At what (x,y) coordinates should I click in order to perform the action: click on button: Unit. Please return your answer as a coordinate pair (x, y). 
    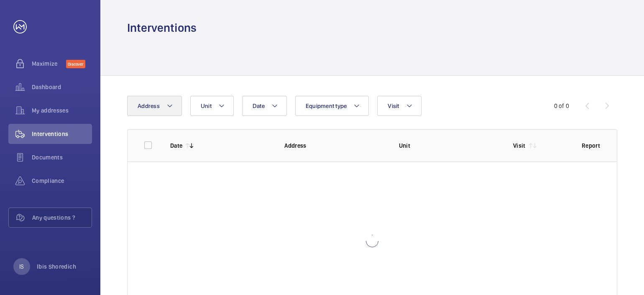
    Looking at the image, I should click on (212, 106).